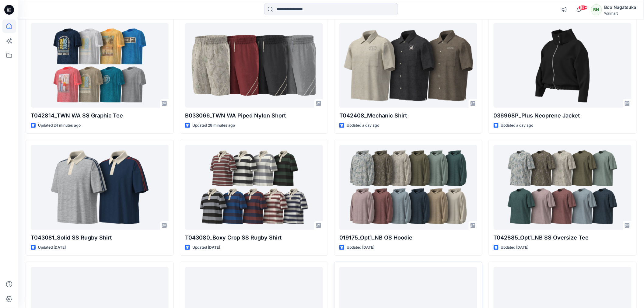  Describe the element at coordinates (620, 7) in the screenshot. I see `div: Boo Nagatsuka` at that location.